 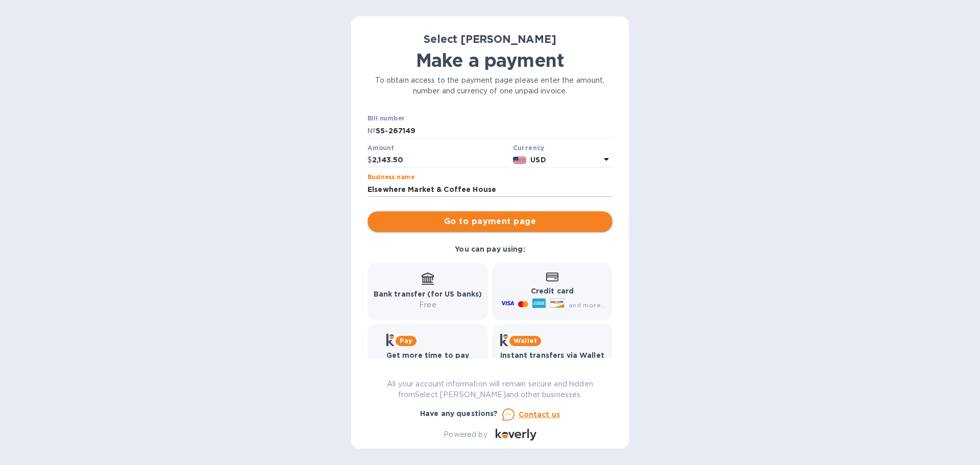 What do you see at coordinates (406, 340) in the screenshot?
I see `b: Pay` at bounding box center [406, 340].